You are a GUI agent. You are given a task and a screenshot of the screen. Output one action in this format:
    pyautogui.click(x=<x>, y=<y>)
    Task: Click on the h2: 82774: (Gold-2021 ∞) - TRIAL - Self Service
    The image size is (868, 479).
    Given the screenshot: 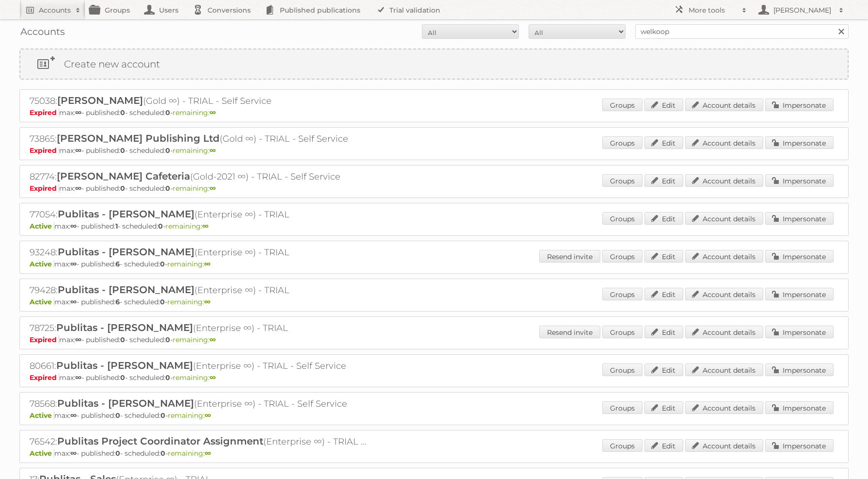 What is the action you would take?
    pyautogui.click(x=200, y=176)
    